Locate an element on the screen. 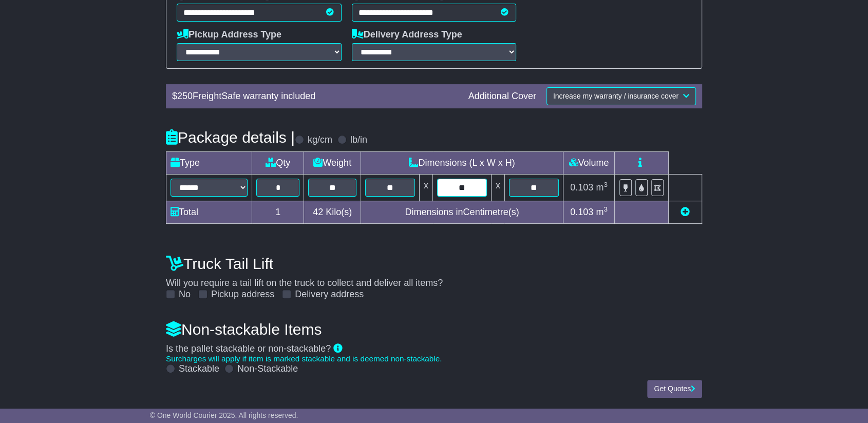 Image resolution: width=868 pixels, height=423 pixels. h4: Package details | is located at coordinates (230, 137).